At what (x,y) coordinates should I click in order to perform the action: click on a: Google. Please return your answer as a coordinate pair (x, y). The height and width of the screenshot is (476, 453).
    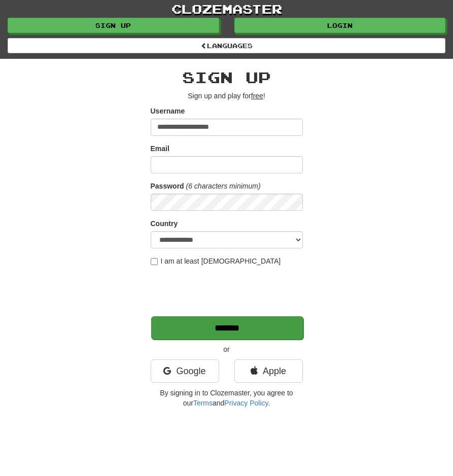
    Looking at the image, I should click on (185, 371).